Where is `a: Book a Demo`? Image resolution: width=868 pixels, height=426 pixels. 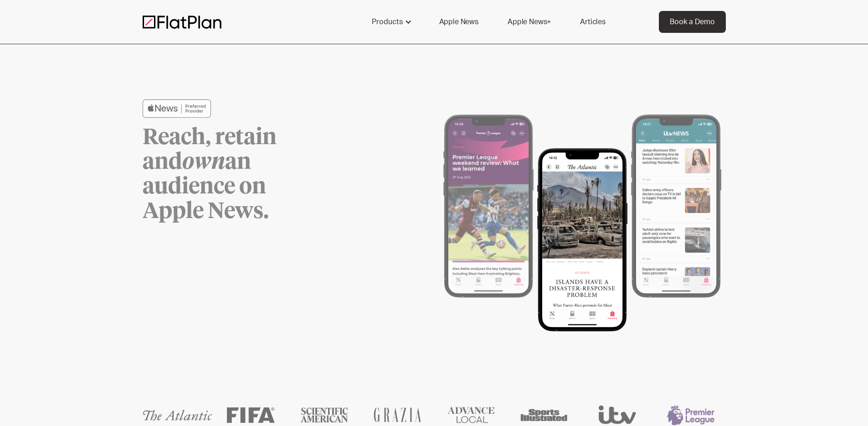
a: Book a Demo is located at coordinates (692, 22).